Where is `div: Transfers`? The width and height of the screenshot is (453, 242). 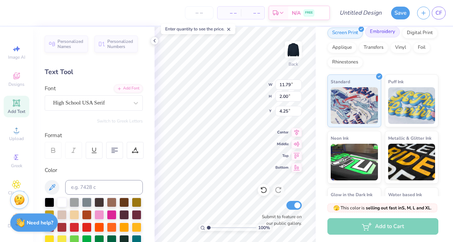
div: Transfers is located at coordinates (374, 48).